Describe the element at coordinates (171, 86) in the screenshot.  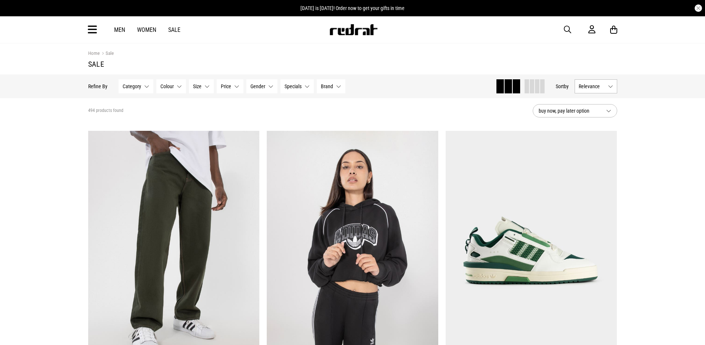
I see `button: Colour` at that location.